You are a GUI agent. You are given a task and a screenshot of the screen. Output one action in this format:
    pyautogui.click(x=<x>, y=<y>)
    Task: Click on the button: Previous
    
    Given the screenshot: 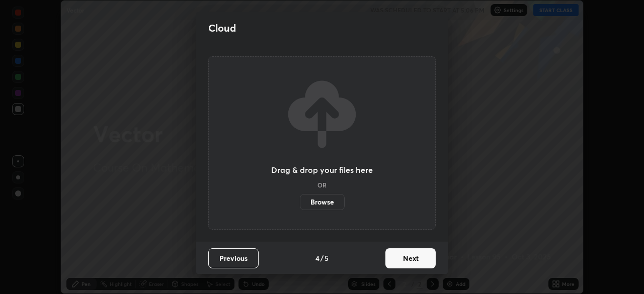 What is the action you would take?
    pyautogui.click(x=233, y=259)
    